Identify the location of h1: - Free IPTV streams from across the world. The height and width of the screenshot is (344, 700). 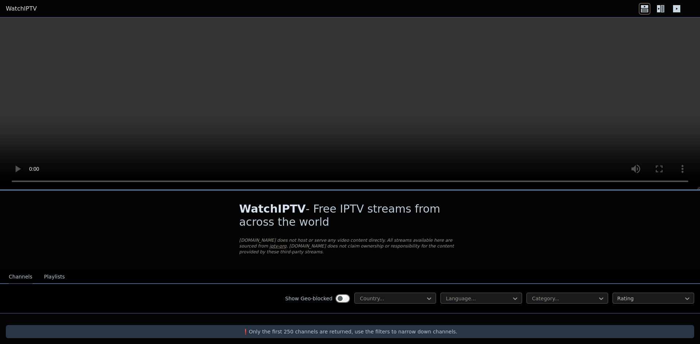
(350, 216).